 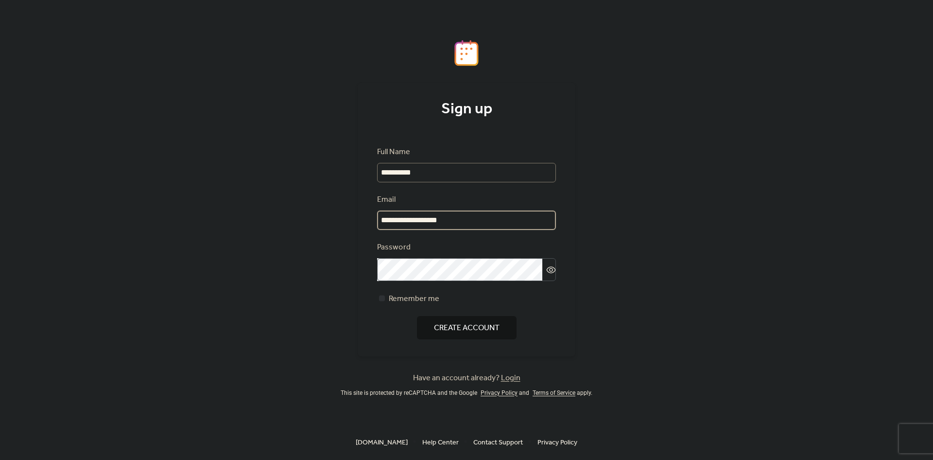 I want to click on img: logo, so click(x=466, y=53).